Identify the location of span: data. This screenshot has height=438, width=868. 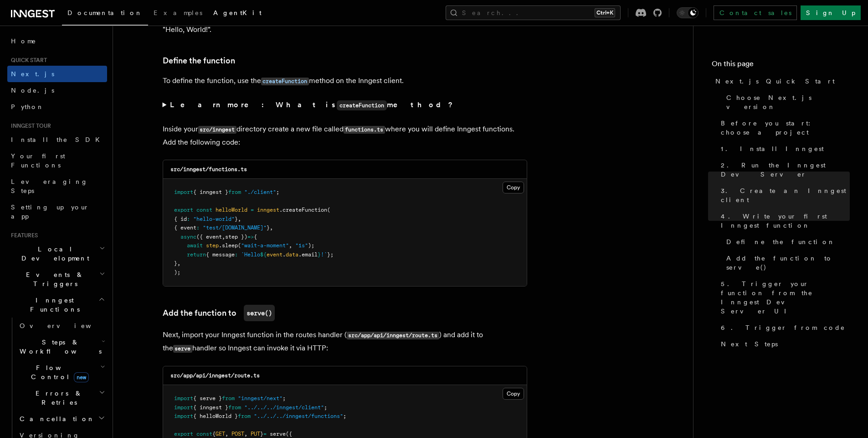
(292, 255).